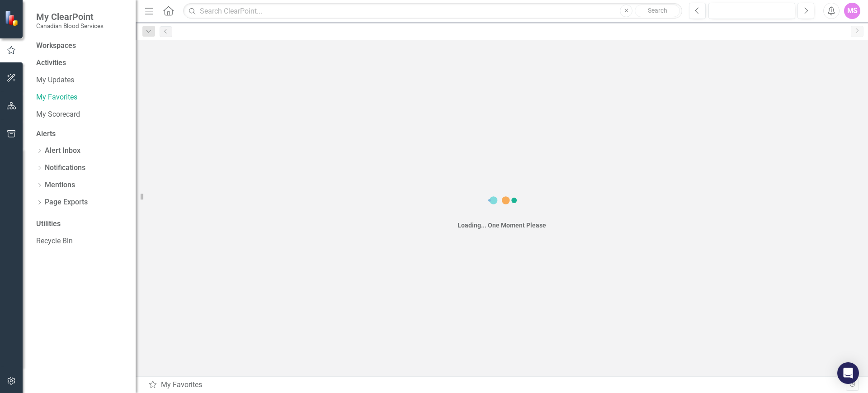 Image resolution: width=868 pixels, height=393 pixels. Describe the element at coordinates (56, 45) in the screenshot. I see `div: Workspaces` at that location.